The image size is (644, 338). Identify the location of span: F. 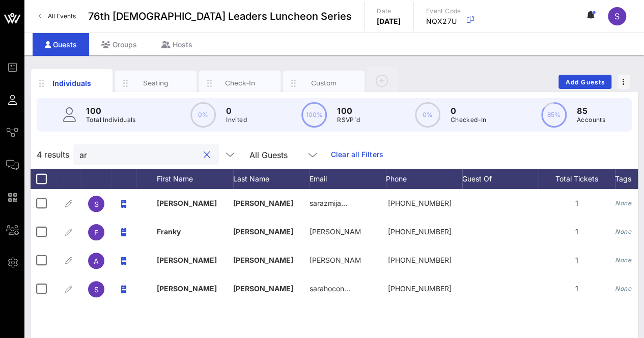
(96, 232).